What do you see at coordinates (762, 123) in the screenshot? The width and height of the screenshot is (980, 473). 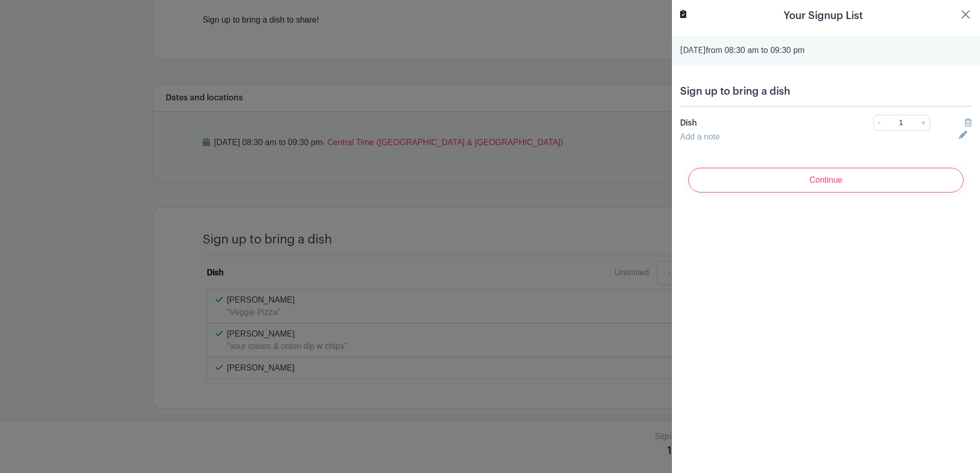 I see `p: Dish` at bounding box center [762, 123].